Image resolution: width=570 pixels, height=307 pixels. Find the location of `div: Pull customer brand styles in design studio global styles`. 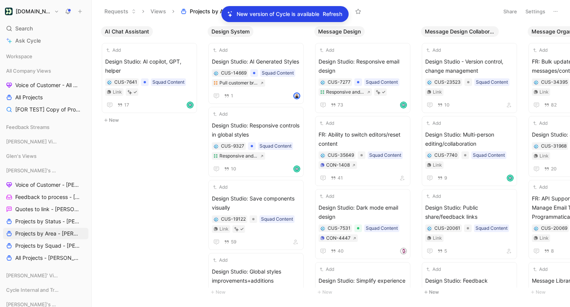

div: Pull customer brand styles in design studio global styles is located at coordinates (238, 83).